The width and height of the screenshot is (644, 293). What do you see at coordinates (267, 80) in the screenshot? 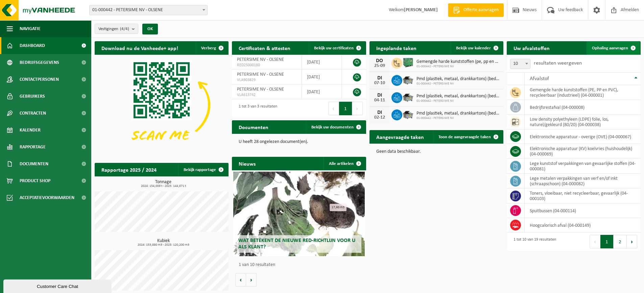
I see `span: VLA903829` at bounding box center [267, 80].